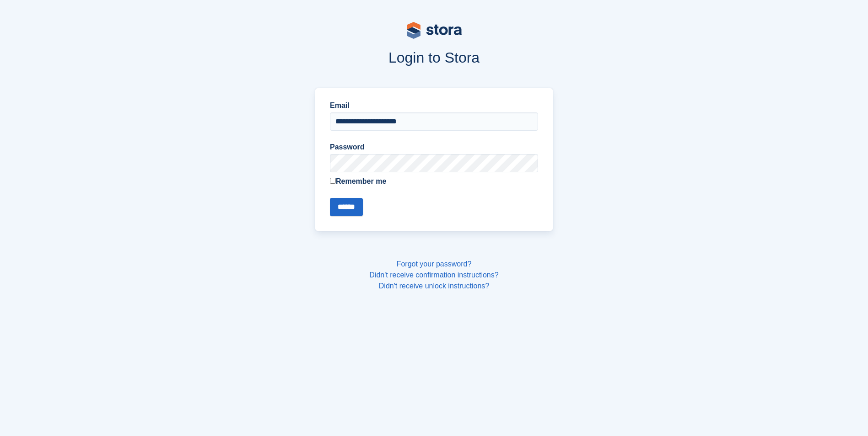  Describe the element at coordinates (434, 275) in the screenshot. I see `a: Didn't receive confirmation instructions?` at that location.